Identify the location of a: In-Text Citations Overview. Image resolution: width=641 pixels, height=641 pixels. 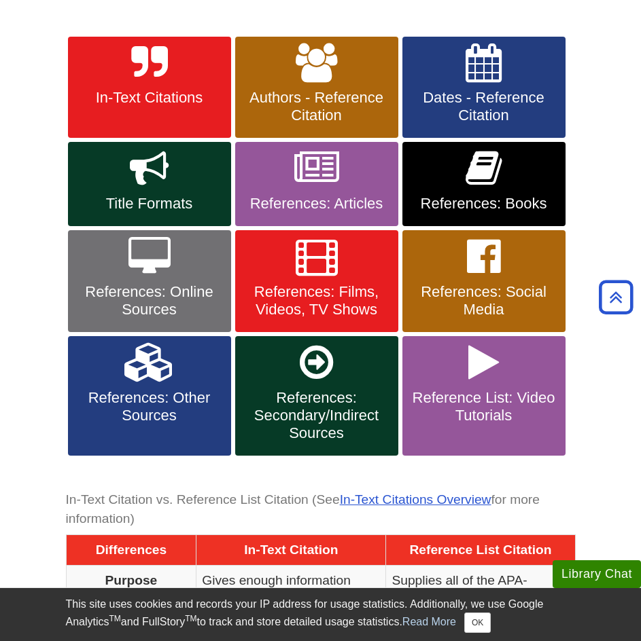
(415, 499).